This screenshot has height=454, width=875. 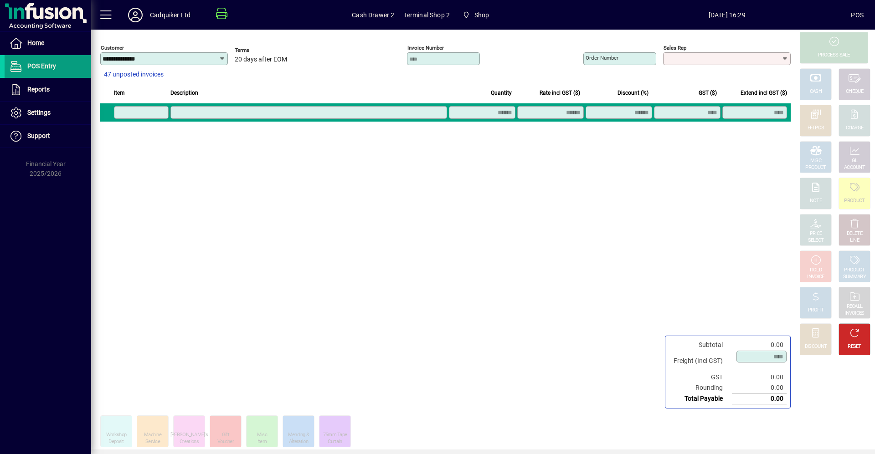 What do you see at coordinates (426, 48) in the screenshot?
I see `mat-label: Invoice number` at bounding box center [426, 48].